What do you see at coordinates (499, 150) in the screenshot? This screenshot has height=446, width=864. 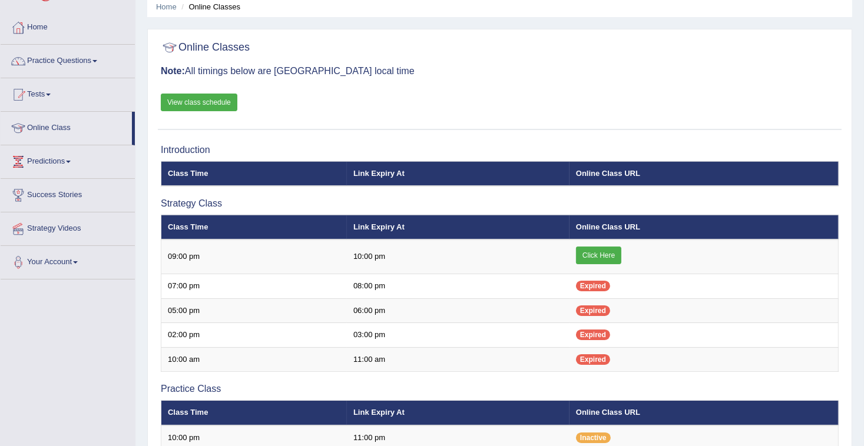 I see `h3: Introduction` at bounding box center [499, 150].